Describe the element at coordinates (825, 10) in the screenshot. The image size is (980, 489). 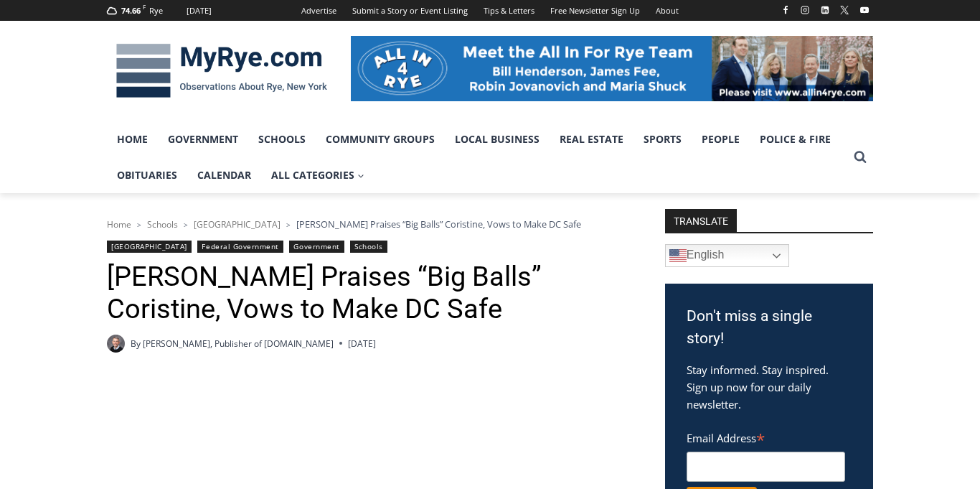
I see `a: Linkedin` at that location.